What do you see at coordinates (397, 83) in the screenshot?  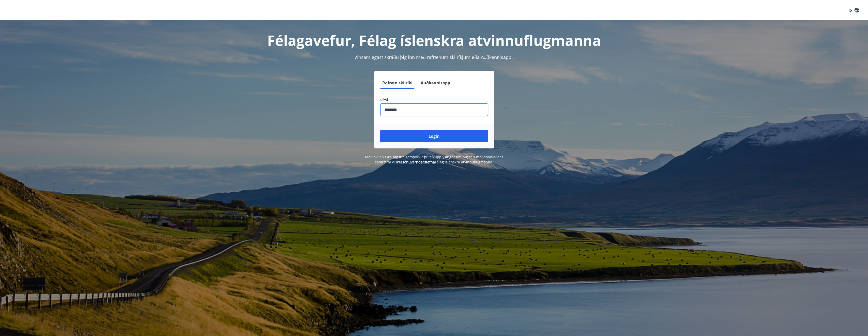 I see `button: Rafræn skilríki` at bounding box center [397, 83].